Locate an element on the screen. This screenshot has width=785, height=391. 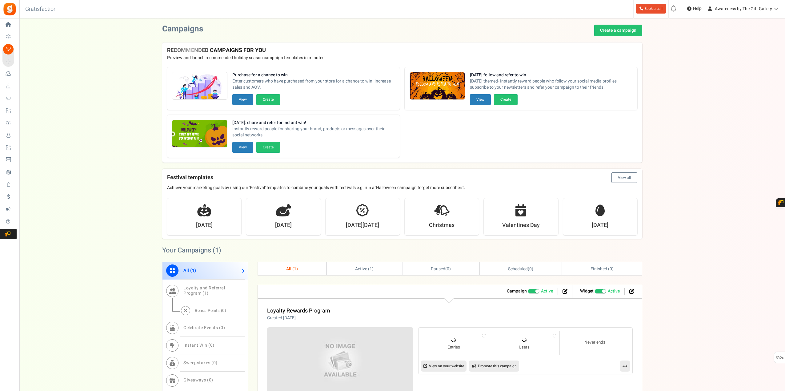
h3: Gratisfaction is located at coordinates (41, 9).